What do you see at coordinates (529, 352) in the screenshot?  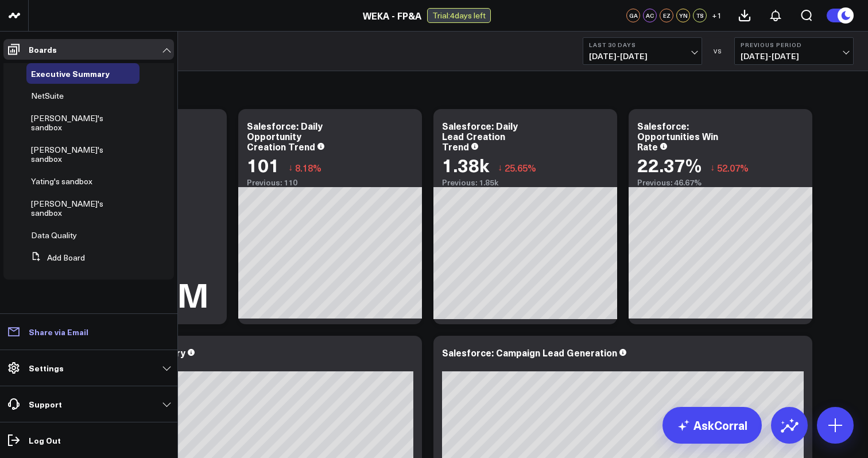 I see `div: Salesforce: Campaign Lead Generation` at bounding box center [529, 352].